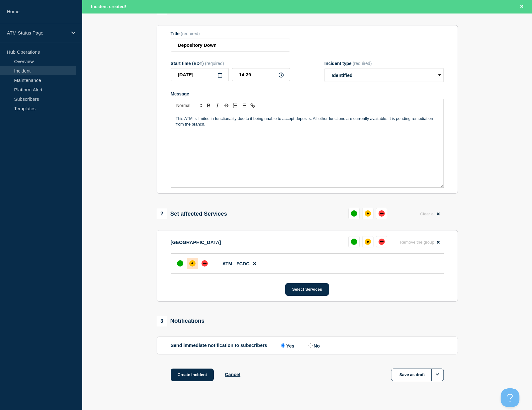 This screenshot has width=532, height=410. What do you see at coordinates (252, 106) in the screenshot?
I see `button: Toggle link` at bounding box center [252, 106].